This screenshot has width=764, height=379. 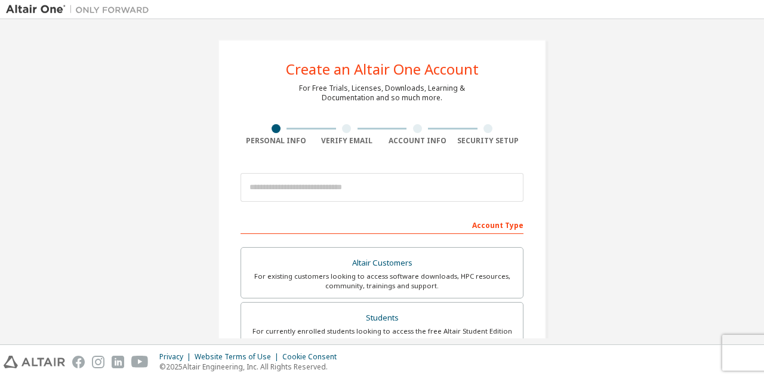 What do you see at coordinates (382, 336) in the screenshot?
I see `div: For currently enrolled students looking to access the free Altair Student Edition bundle and all ...` at bounding box center [382, 336].